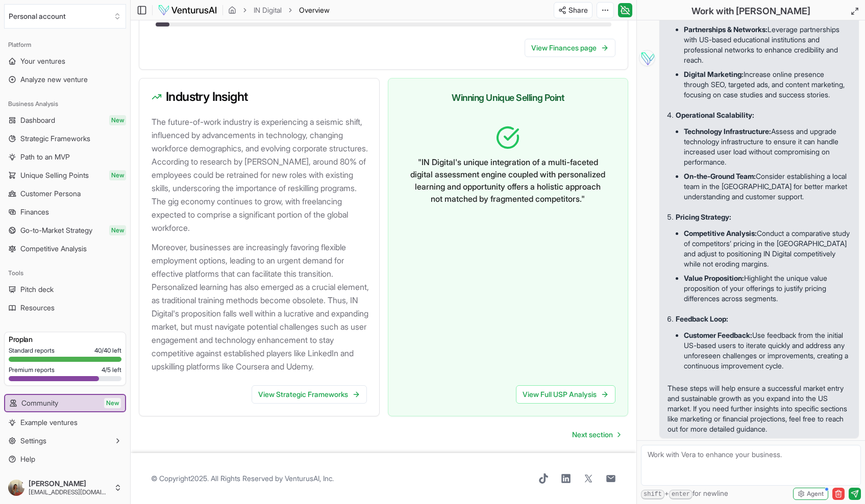 The width and height of the screenshot is (865, 504). Describe the element at coordinates (108, 350) in the screenshot. I see `span: 40 / 40 left` at that location.